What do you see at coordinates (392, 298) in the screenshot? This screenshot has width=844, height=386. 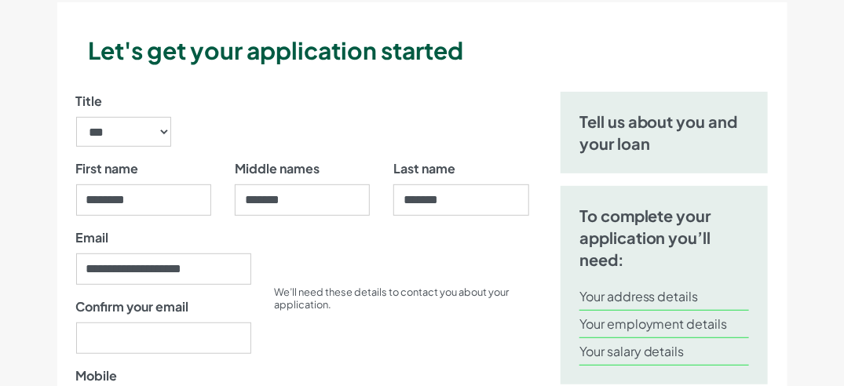 I see `small: We’ll need these details to contact you about your application.` at bounding box center [392, 298].